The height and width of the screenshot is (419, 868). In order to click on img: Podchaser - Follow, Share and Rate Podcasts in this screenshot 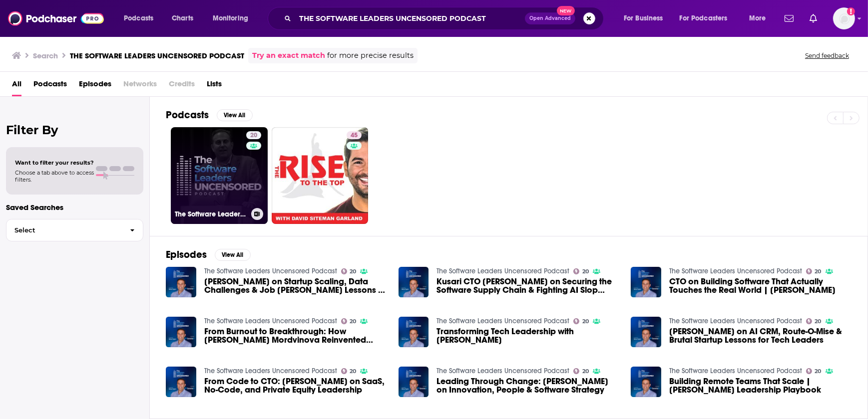, I will do `click(56, 19)`.